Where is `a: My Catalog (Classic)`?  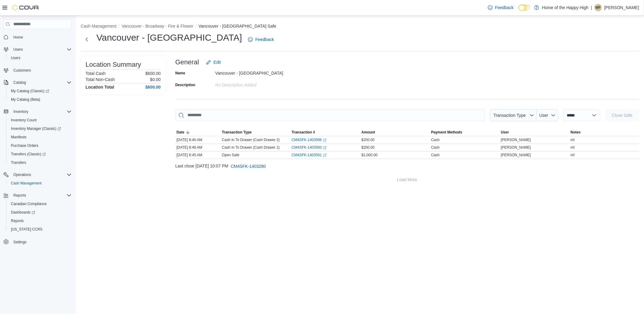
a: My Catalog (Classic) is located at coordinates (30, 91).